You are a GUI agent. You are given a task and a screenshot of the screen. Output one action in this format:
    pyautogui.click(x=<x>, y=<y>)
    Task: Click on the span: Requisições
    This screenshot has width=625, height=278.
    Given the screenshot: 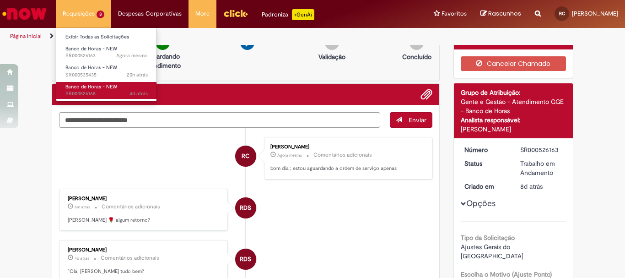 What is the action you would take?
    pyautogui.click(x=79, y=14)
    